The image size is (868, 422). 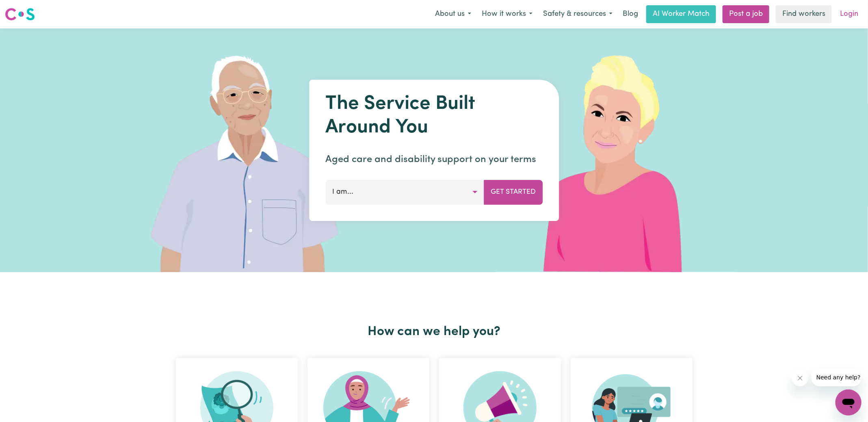 I want to click on img: Careseekers logo, so click(x=20, y=14).